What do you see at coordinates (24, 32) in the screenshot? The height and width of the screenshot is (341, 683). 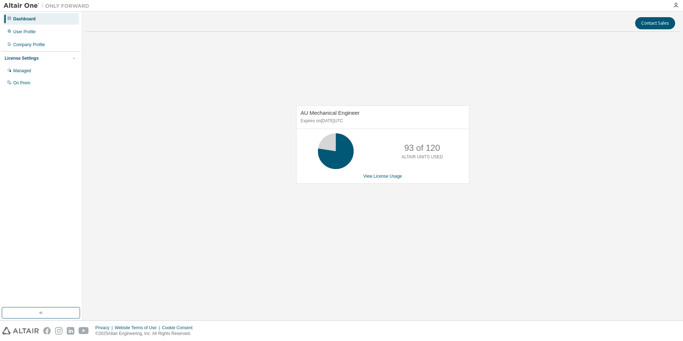 I see `div: User Profile` at bounding box center [24, 32].